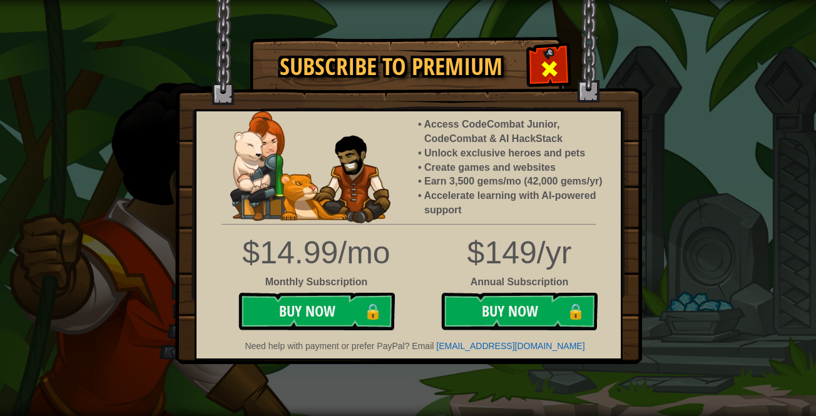 Image resolution: width=816 pixels, height=416 pixels. I want to click on span: Need help with payment or prefer PayPal? Email, so click(339, 346).